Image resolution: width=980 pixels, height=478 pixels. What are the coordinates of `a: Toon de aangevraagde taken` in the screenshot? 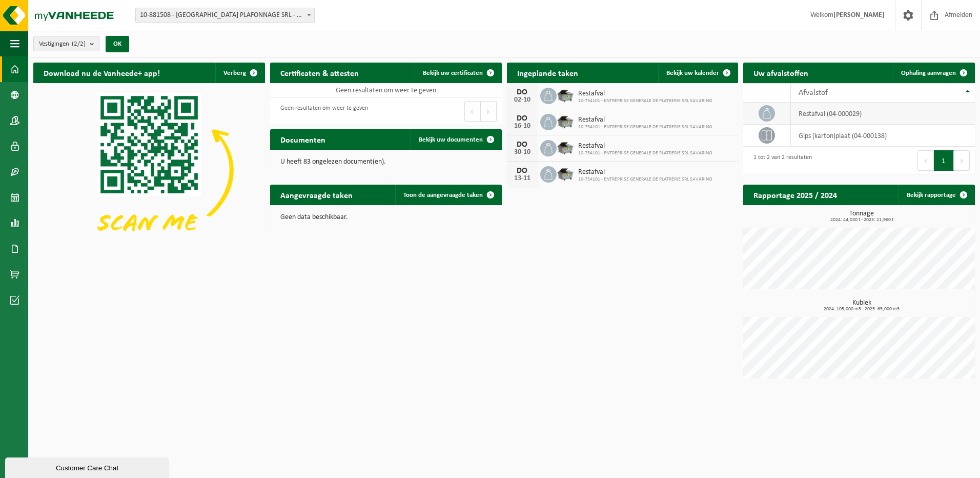 It's located at (448, 195).